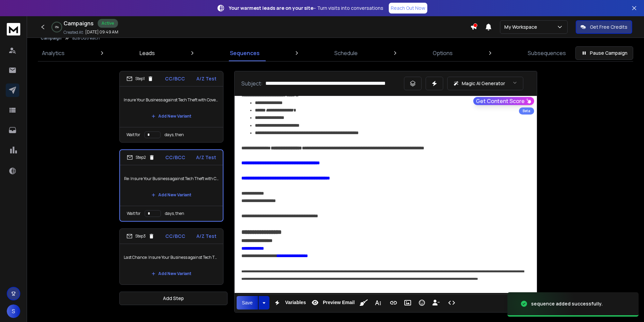 Image resolution: width=644 pixels, height=322 pixels. Describe the element at coordinates (14, 29) in the screenshot. I see `img: logo` at that location.